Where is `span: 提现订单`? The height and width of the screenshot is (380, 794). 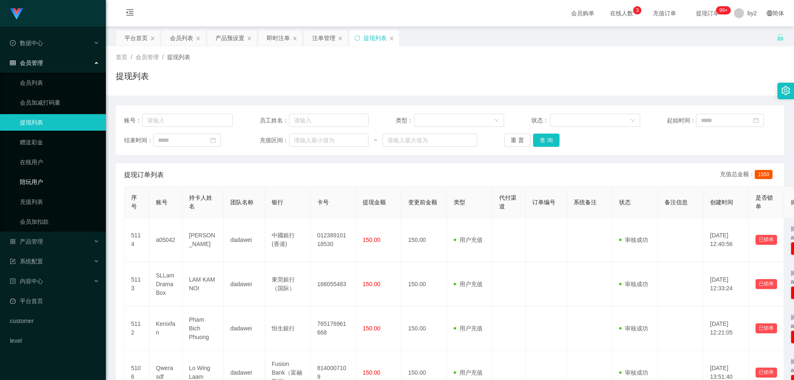
span: 提现订单 is located at coordinates (708, 13).